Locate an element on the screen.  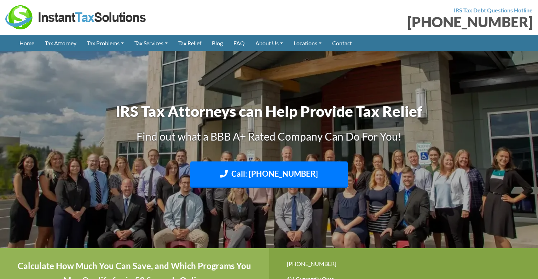
strong: IRS Tax Debt Questions Hotline is located at coordinates (493, 10).